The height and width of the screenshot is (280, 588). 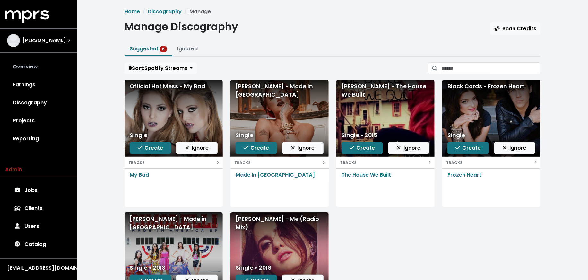 I want to click on a: Ignored, so click(x=188, y=48).